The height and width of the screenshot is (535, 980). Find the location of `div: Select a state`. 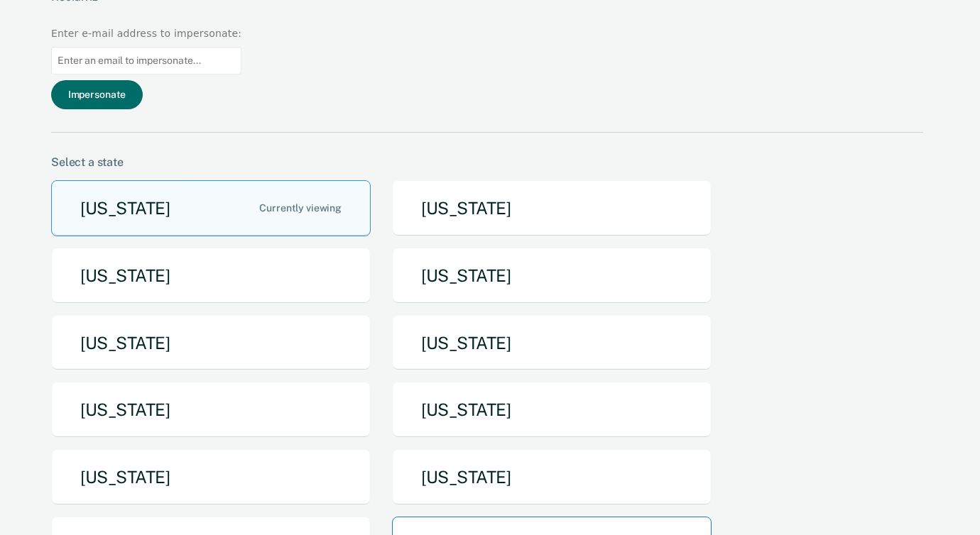

div: Select a state is located at coordinates (487, 162).